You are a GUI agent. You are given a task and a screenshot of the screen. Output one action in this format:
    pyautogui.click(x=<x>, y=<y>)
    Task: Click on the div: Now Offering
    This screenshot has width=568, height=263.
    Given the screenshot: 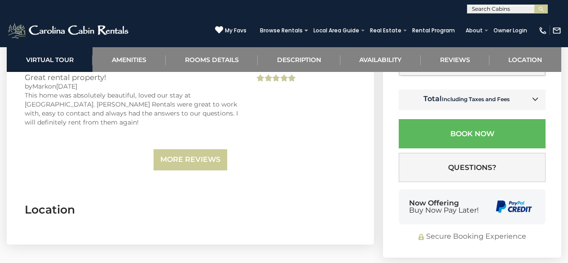 What is the action you would take?
    pyautogui.click(x=443, y=206)
    